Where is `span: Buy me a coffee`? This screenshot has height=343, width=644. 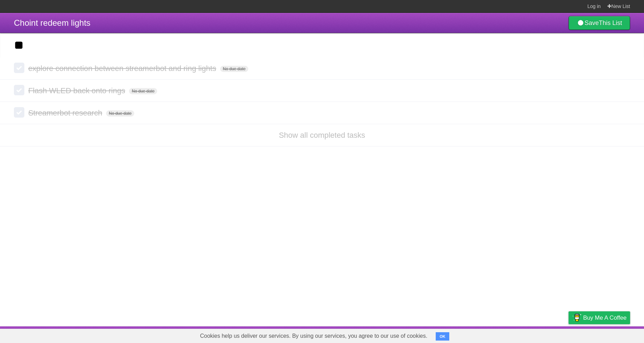
span: Buy me a coffee is located at coordinates (605, 317).